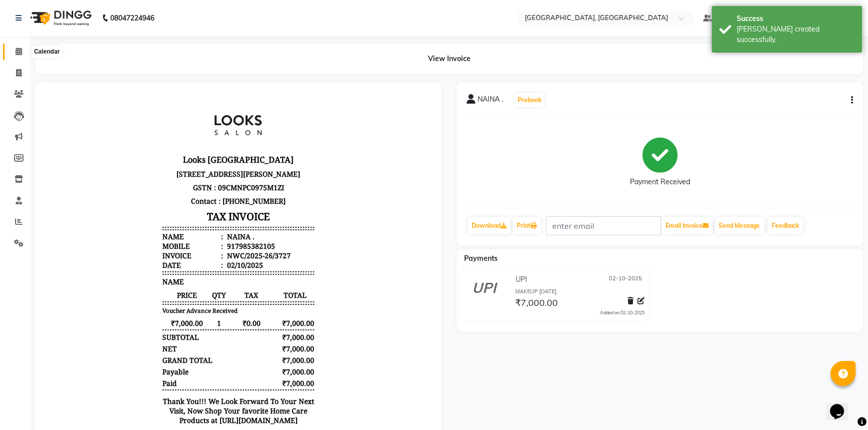 This screenshot has width=868, height=430. I want to click on a: Download, so click(489, 226).